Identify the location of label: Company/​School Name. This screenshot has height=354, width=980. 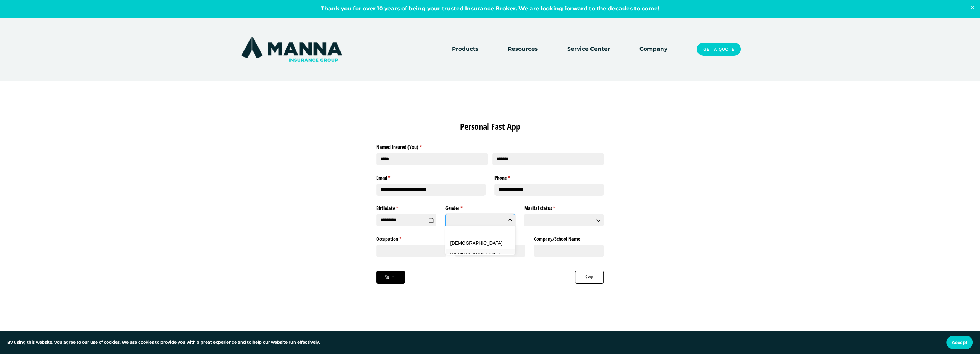
(568, 238).